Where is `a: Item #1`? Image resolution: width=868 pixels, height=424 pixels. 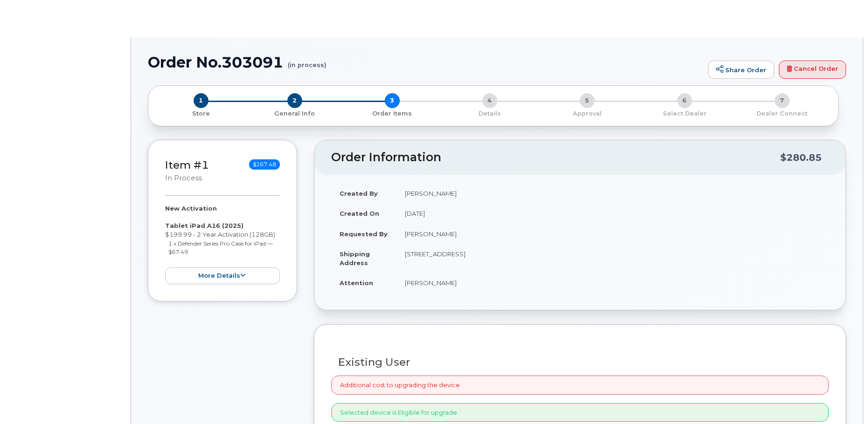
a: Item #1 is located at coordinates (187, 165).